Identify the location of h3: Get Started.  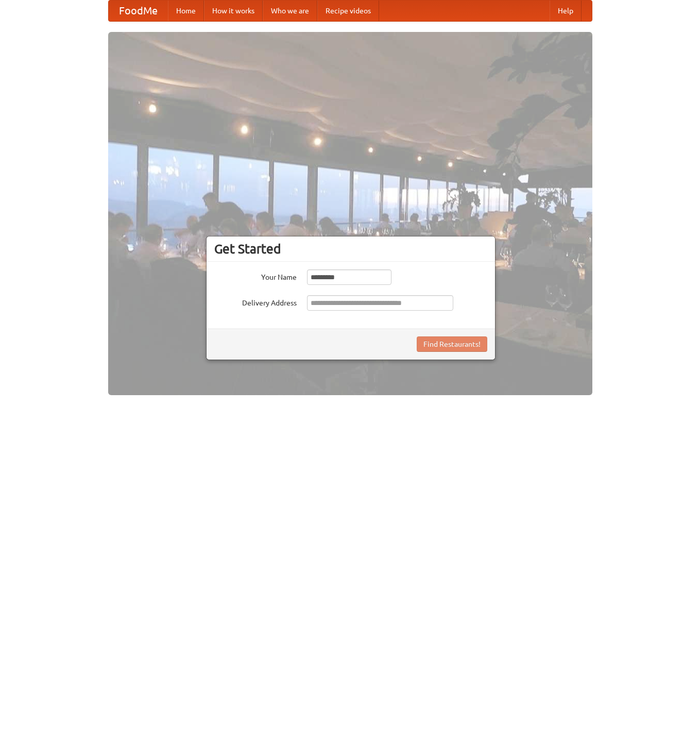
(350, 249).